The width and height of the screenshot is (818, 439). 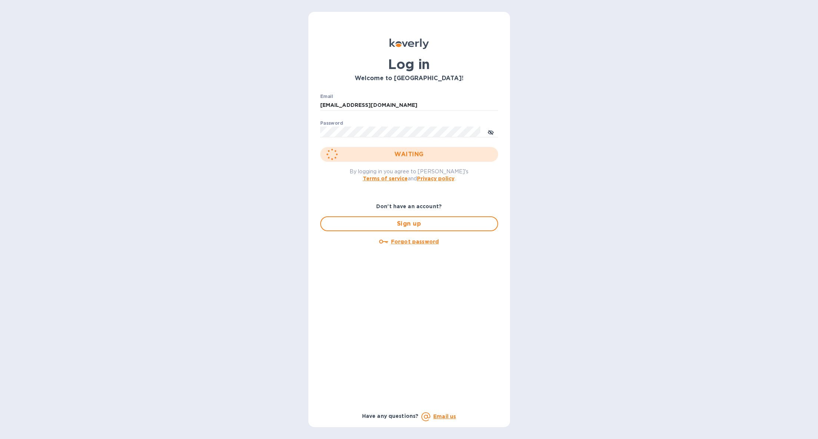 I want to click on label: Password, so click(x=331, y=123).